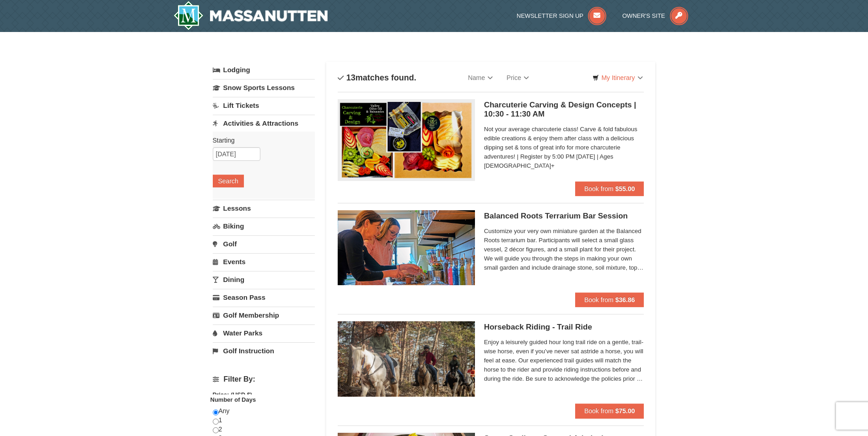  What do you see at coordinates (655, 15) in the screenshot?
I see `a: Owner's Site` at bounding box center [655, 15].